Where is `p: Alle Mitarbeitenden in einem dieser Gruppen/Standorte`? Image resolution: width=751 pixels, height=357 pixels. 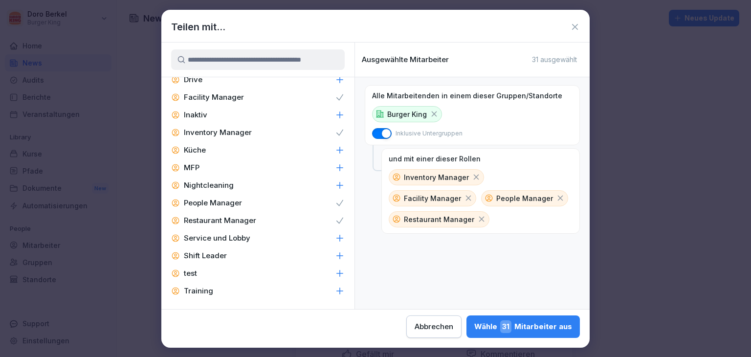
p: Alle Mitarbeitenden in einem dieser Gruppen/Standorte is located at coordinates (467, 96).